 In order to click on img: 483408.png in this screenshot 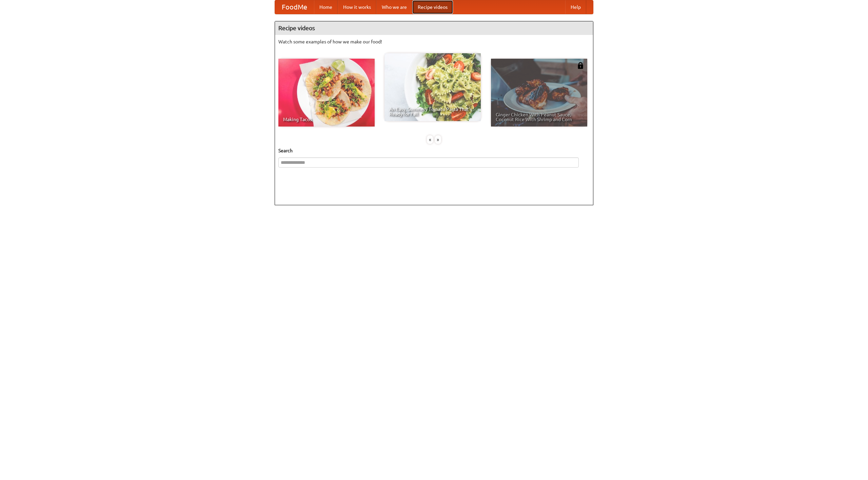, I will do `click(581, 65)`.